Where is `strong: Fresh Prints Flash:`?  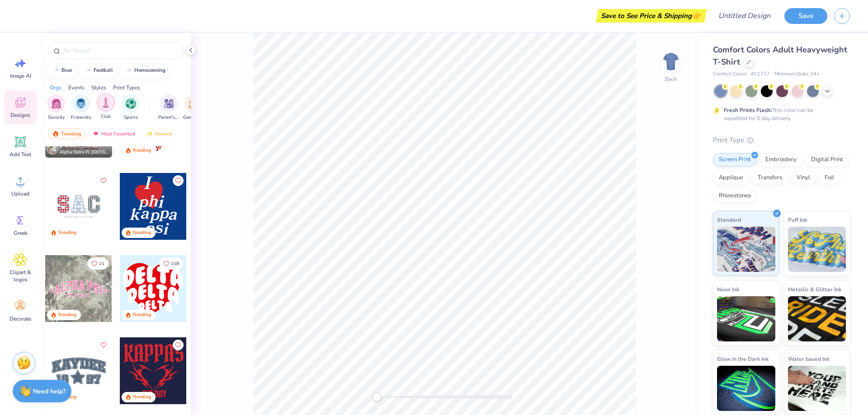 strong: Fresh Prints Flash: is located at coordinates (748, 110).